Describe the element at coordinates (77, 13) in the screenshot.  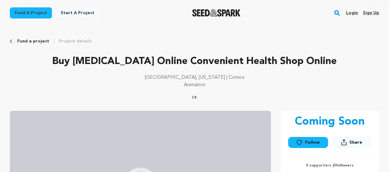
I see `a: Start a project` at that location.